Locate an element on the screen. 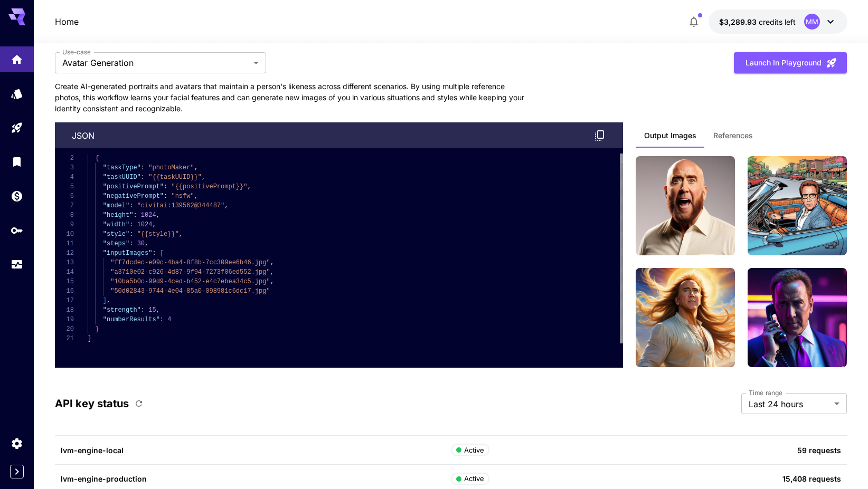 The image size is (868, 489). span: "strength" is located at coordinates (122, 311).